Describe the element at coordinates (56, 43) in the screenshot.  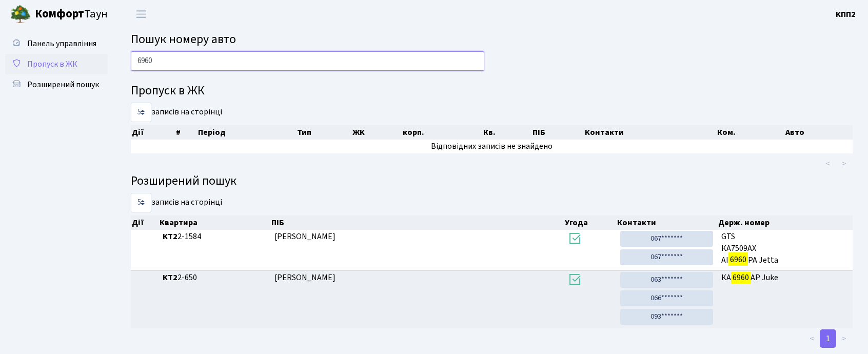
I see `a: Панель управління` at that location.